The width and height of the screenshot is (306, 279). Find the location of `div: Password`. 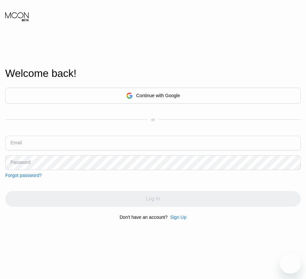

div: Password is located at coordinates (20, 162).